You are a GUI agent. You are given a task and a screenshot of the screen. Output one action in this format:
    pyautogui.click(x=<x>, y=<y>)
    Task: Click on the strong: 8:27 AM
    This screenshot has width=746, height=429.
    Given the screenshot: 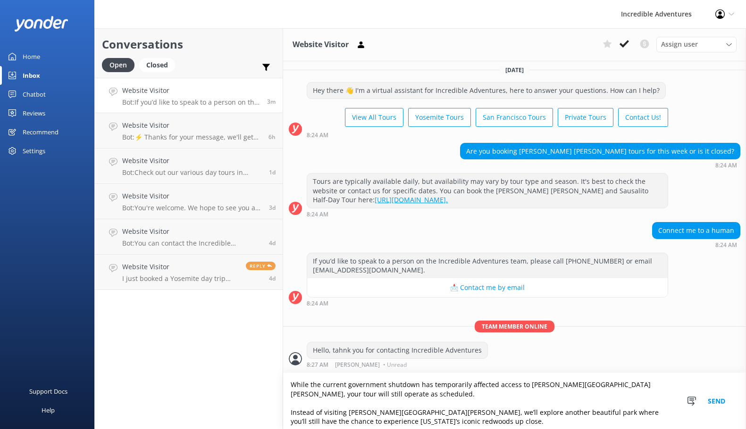 What is the action you would take?
    pyautogui.click(x=317, y=365)
    